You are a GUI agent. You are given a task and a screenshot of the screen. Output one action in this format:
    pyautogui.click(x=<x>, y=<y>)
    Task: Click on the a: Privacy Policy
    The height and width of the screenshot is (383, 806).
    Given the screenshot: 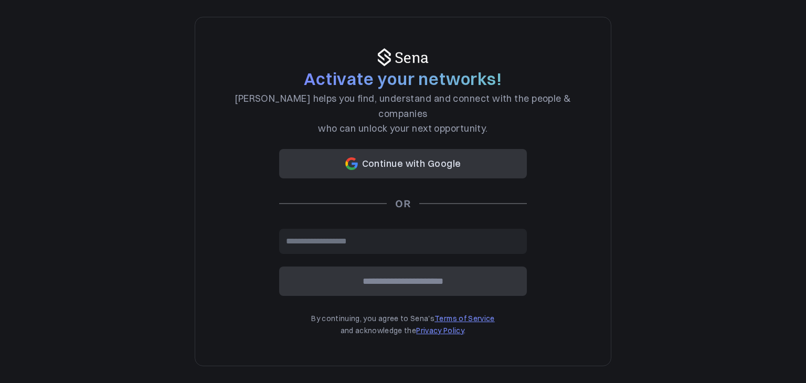 What is the action you would take?
    pyautogui.click(x=440, y=330)
    